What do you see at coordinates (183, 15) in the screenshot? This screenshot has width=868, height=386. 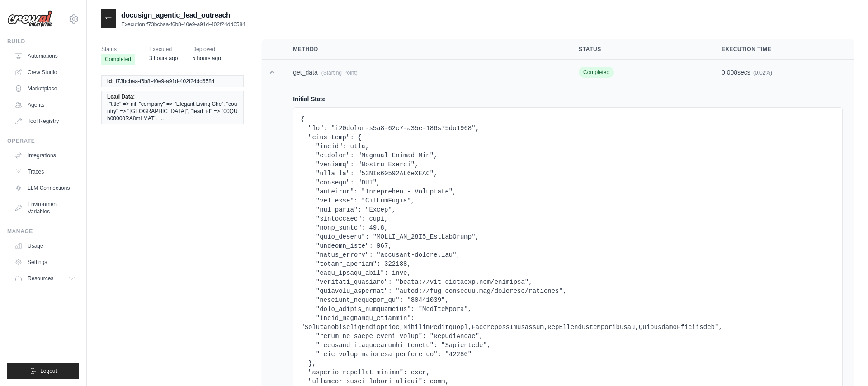 I see `h2: docusign_agentic_lead_outreach` at bounding box center [183, 15].